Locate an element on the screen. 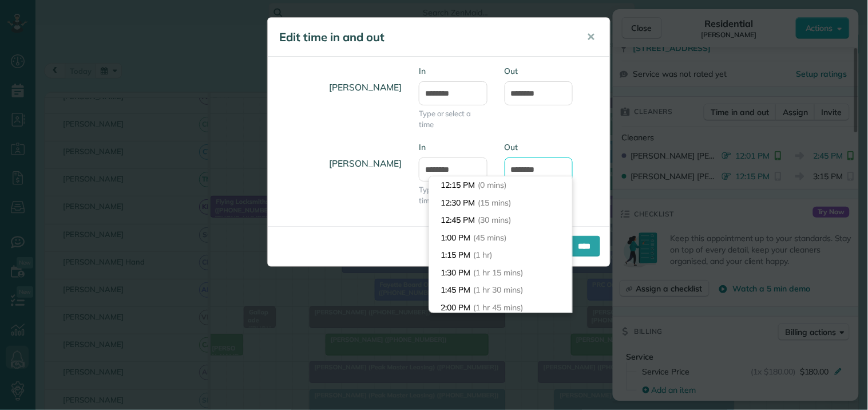  li: 1:30 PM is located at coordinates (501, 273).